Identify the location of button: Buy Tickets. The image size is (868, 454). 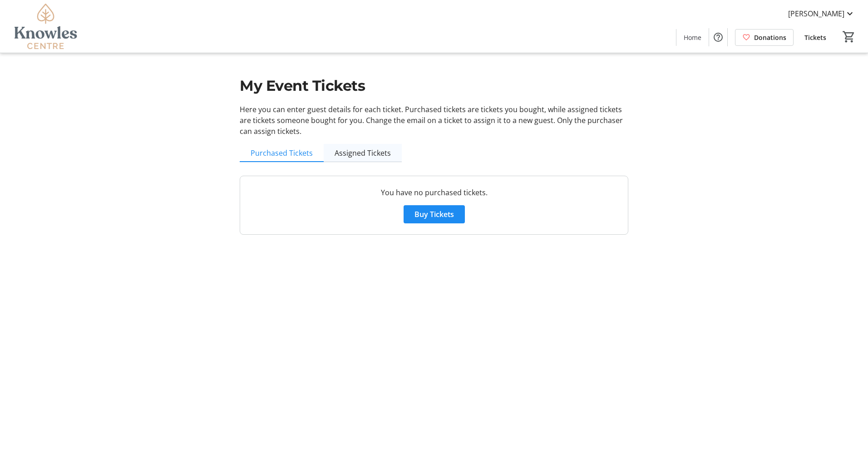
(434, 214).